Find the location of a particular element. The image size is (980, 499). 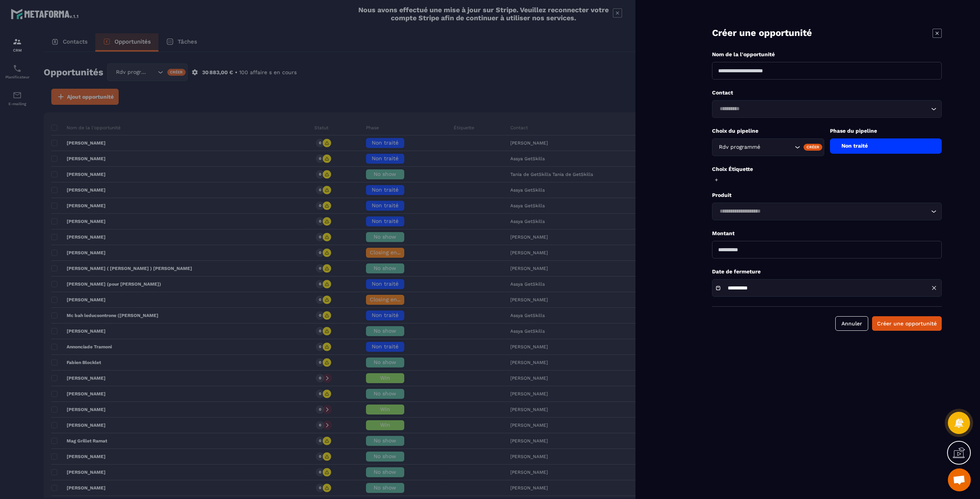

button: Annuler is located at coordinates (851, 323).